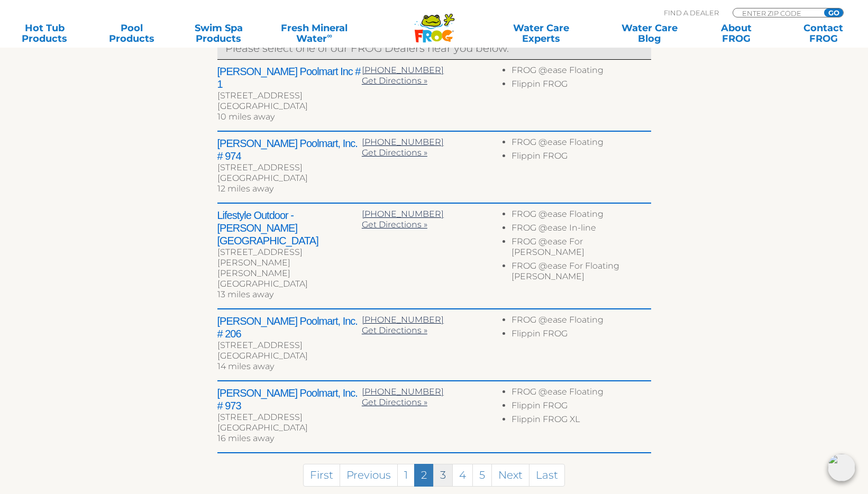  What do you see at coordinates (434, 48) in the screenshot?
I see `p: Please select one of our FROG Dealers near you below.` at bounding box center [434, 48].